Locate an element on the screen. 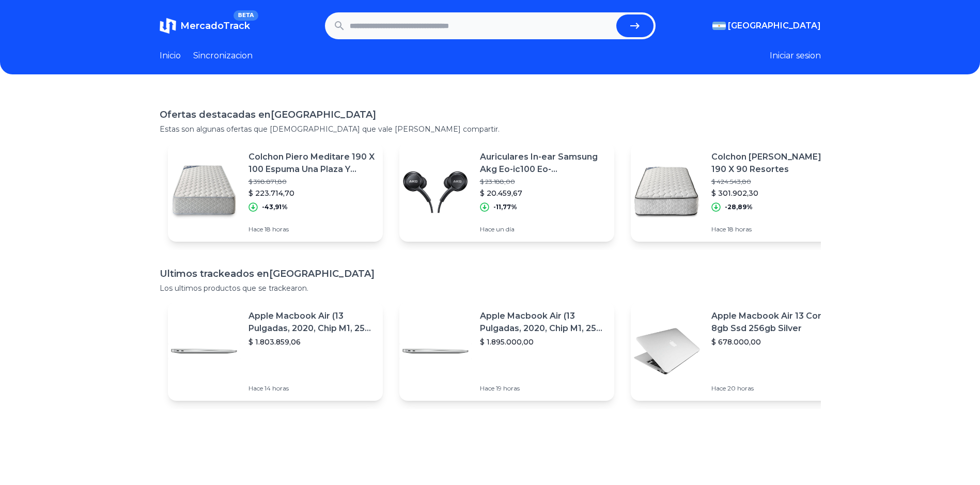 The height and width of the screenshot is (485, 980). p: $ 678.000,00 is located at coordinates (775, 343).